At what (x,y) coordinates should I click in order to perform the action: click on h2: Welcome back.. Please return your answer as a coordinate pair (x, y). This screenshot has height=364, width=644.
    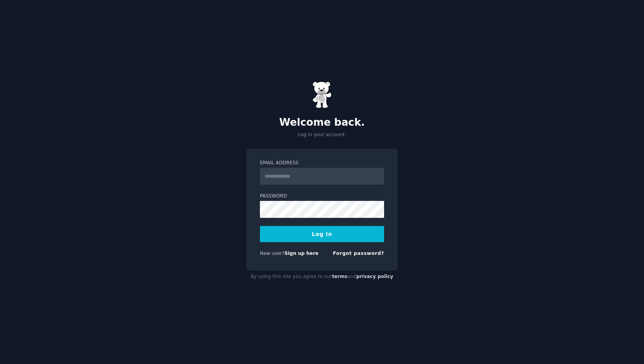
    Looking at the image, I should click on (322, 123).